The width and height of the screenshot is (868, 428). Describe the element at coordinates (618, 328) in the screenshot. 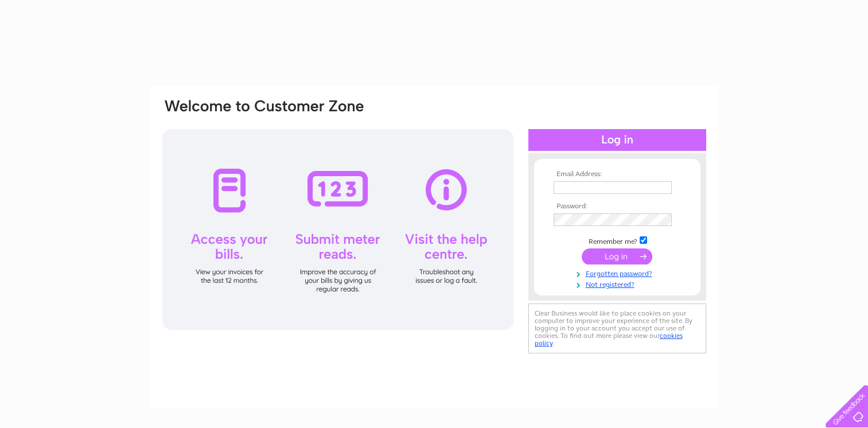

I see `div: Clear Business would like to place cookies on your computer to improve your experience of the sit...` at that location.